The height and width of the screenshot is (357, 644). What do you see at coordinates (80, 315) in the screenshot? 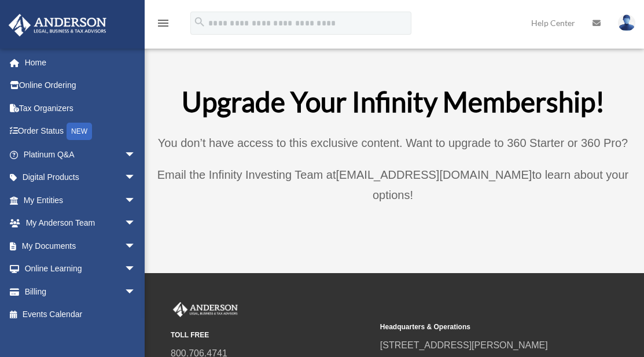
I see `a: Events Calendar` at bounding box center [80, 315].